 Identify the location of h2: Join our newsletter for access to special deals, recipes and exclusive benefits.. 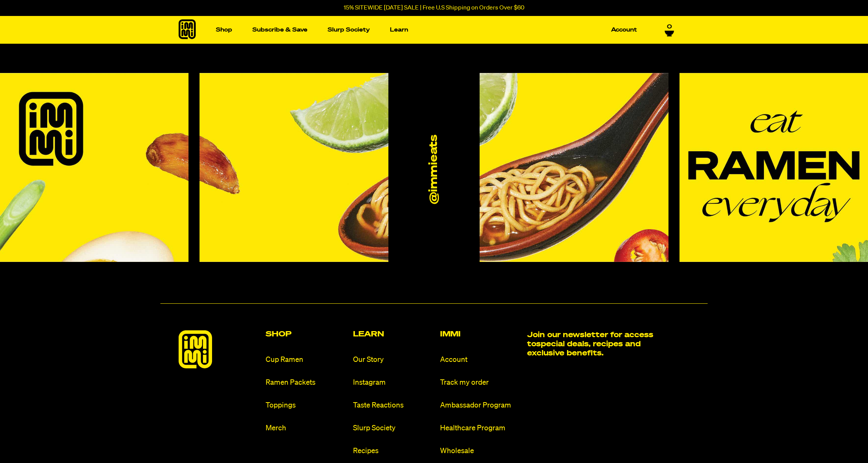
(593, 344).